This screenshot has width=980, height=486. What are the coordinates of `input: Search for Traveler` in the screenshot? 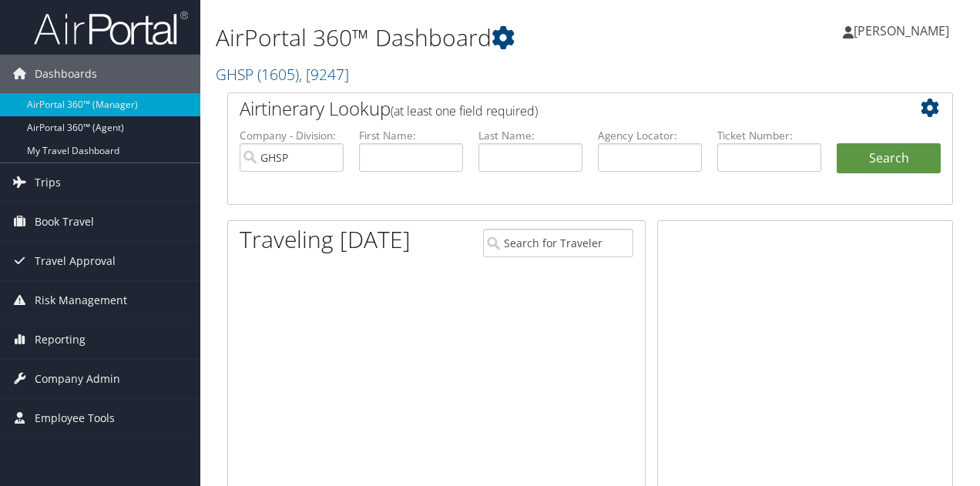 It's located at (559, 243).